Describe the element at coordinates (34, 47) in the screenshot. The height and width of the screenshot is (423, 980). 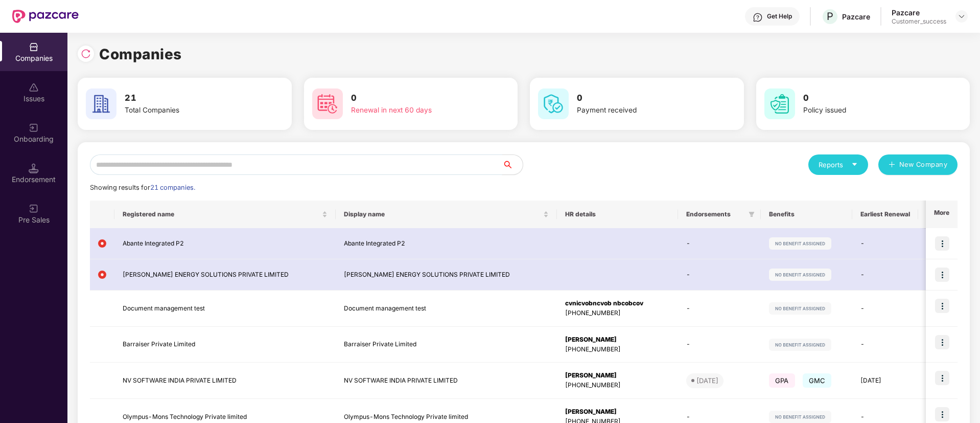
I see `img: svg+xml;base64,PHN2ZyBpZD0iQ29tcGFuaWVzIiB4bWxucz0iaHR0cDovL3d3dy53My5vcmcvMjAwMC9zdmciIHdpZHRoPS...` at that location.